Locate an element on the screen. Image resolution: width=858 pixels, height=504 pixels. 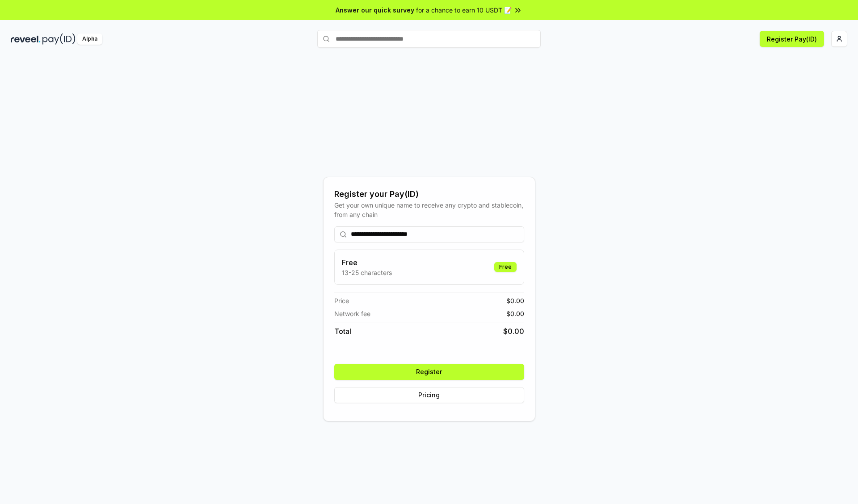
button: Register Pay(ID) is located at coordinates (791, 39).